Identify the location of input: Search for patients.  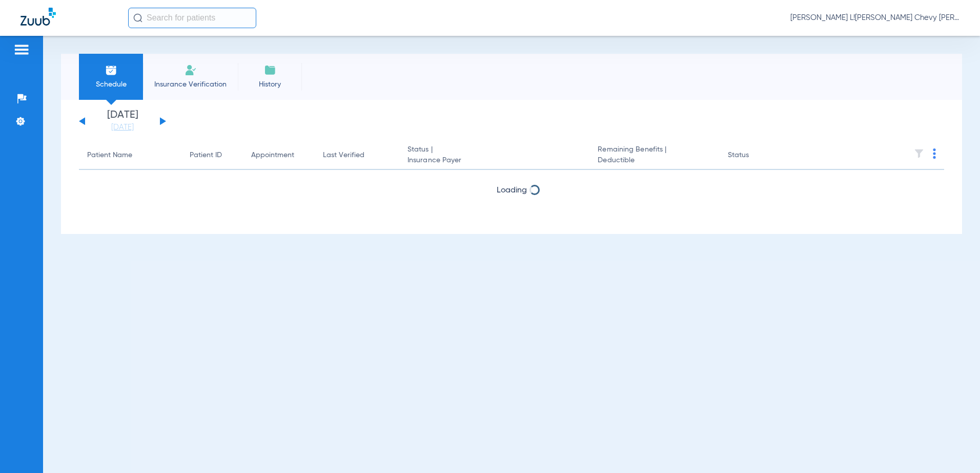
(192, 18).